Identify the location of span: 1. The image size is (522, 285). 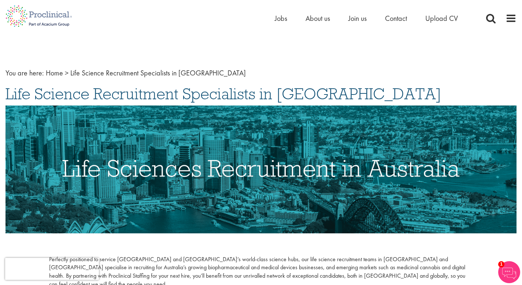
(501, 264).